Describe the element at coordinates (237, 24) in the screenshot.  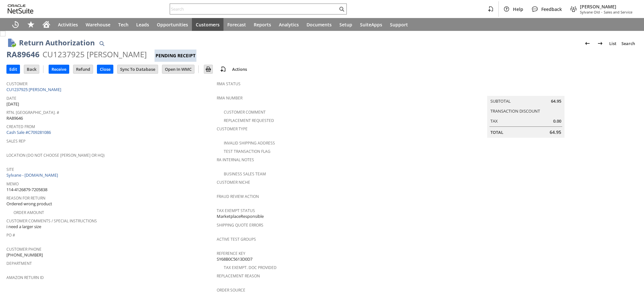
I see `a: Forecast` at that location.